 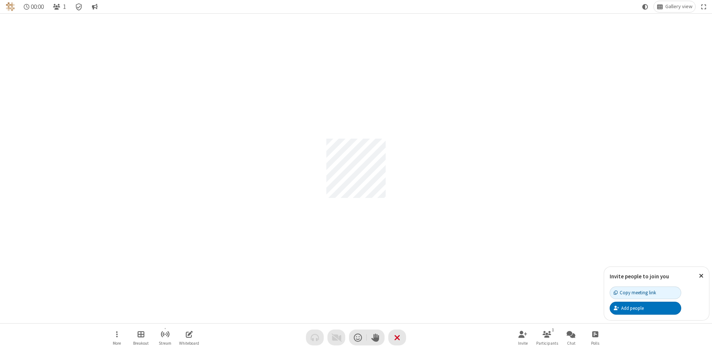 What do you see at coordinates (595, 337) in the screenshot?
I see `button: Open poll` at bounding box center [595, 337].